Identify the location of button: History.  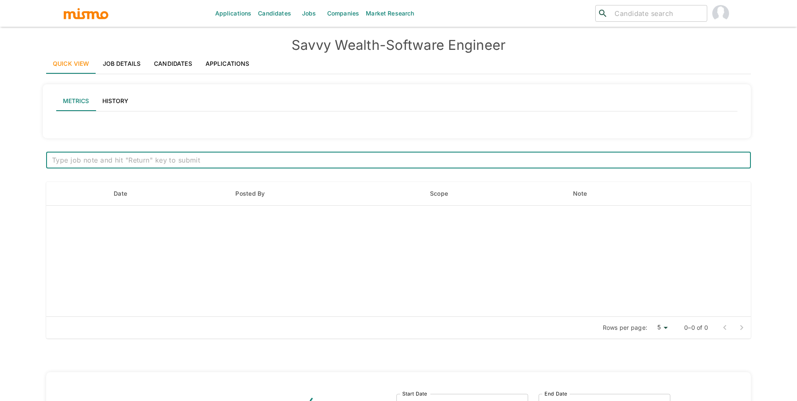
(115, 101).